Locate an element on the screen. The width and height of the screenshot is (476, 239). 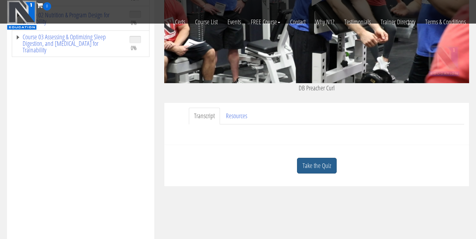
a: Testimonials is located at coordinates (357, 22).